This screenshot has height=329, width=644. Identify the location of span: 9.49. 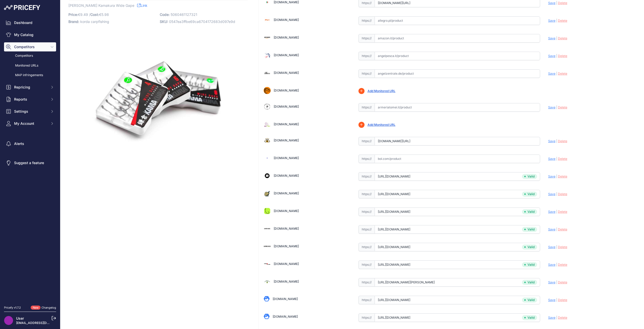
(84, 15).